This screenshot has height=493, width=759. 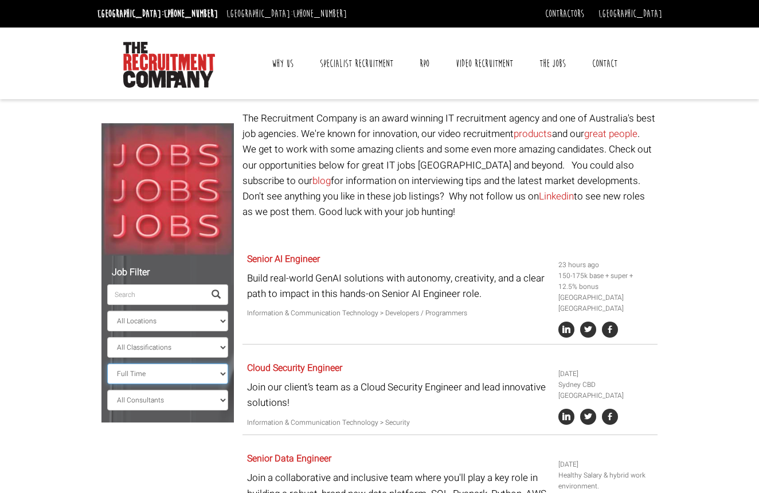 What do you see at coordinates (282, 64) in the screenshot?
I see `a: Why Us` at bounding box center [282, 64].